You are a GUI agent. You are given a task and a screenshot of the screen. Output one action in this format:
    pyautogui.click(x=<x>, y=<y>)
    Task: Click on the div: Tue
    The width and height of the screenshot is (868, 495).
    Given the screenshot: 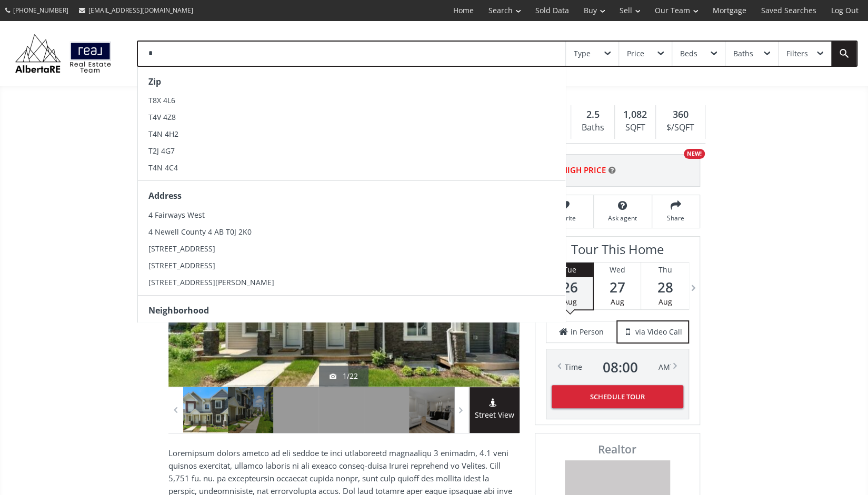 What is the action you would take?
    pyautogui.click(x=570, y=270)
    